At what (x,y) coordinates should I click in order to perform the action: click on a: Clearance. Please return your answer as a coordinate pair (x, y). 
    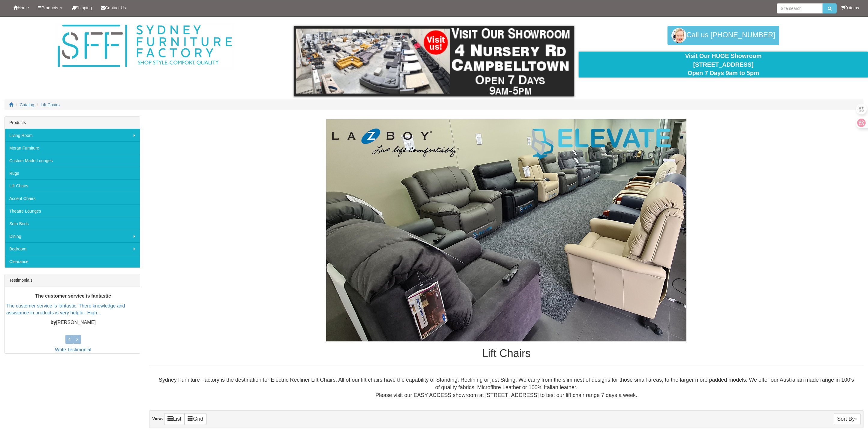
    Looking at the image, I should click on (72, 261).